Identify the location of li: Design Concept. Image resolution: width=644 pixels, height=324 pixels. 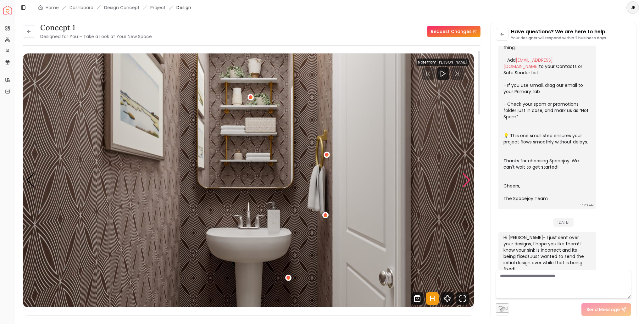
(122, 7).